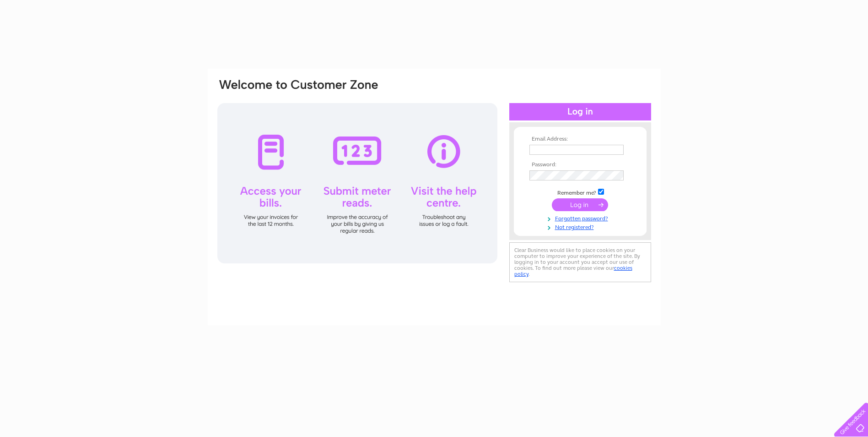  What do you see at coordinates (573, 271) in the screenshot?
I see `a: cookies policy` at bounding box center [573, 271].